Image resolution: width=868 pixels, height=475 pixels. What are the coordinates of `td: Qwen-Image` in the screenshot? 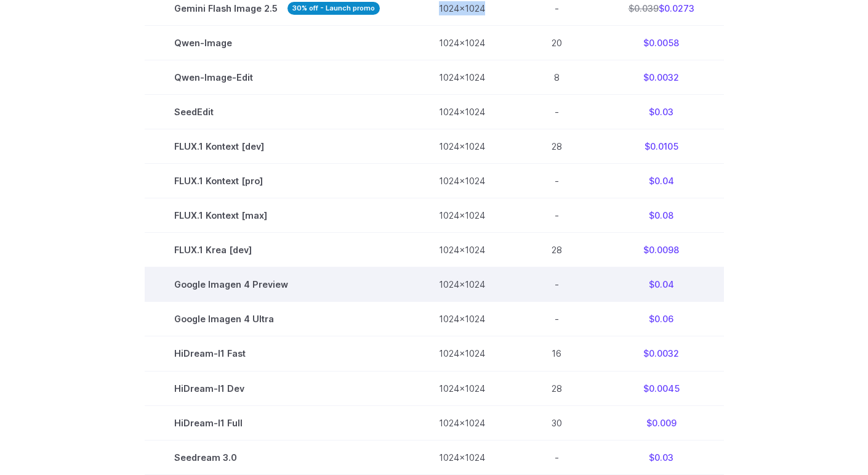 It's located at (277, 43).